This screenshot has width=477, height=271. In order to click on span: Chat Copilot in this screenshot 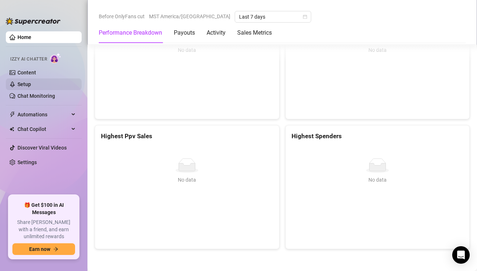, I will do `click(43, 129)`.